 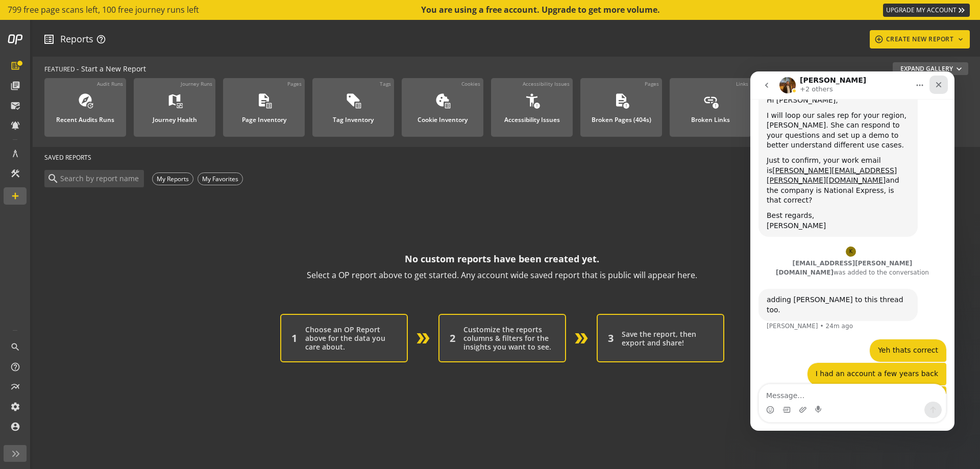 I want to click on mat-icon: accessibility_new, so click(x=532, y=100).